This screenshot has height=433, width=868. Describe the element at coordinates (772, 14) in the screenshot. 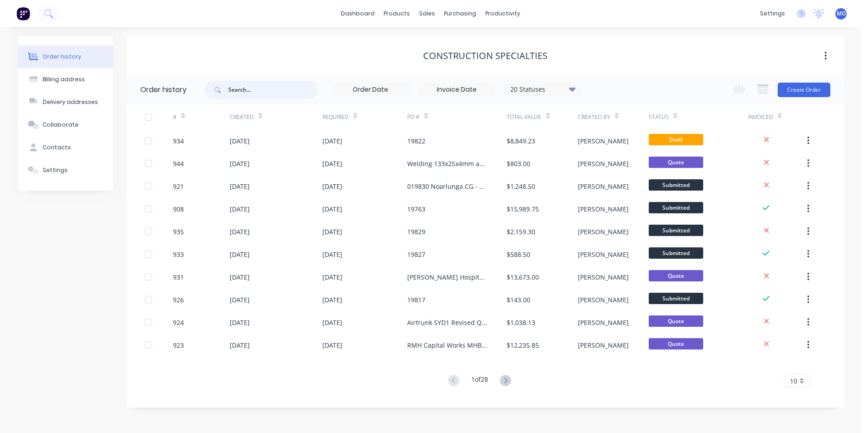

I see `div: settings` at that location.